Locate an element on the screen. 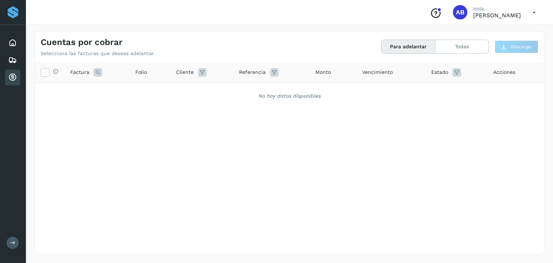  span: Referencia is located at coordinates (253, 72).